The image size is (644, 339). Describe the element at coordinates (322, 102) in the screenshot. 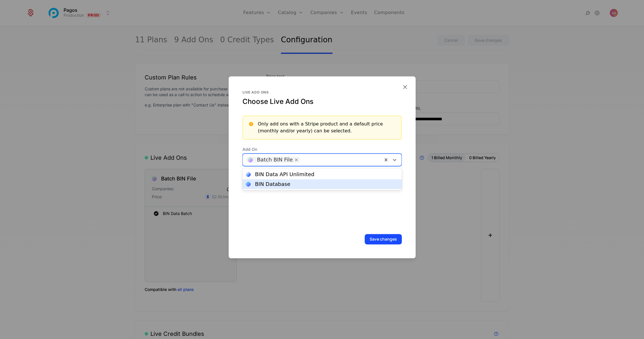

I see `div: Choose Live Add Ons` at that location.